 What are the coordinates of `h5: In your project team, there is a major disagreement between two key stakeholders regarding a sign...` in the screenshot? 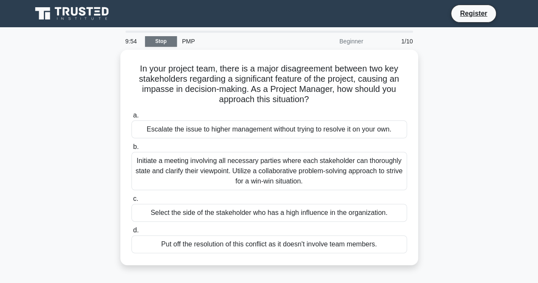 It's located at (269, 84).